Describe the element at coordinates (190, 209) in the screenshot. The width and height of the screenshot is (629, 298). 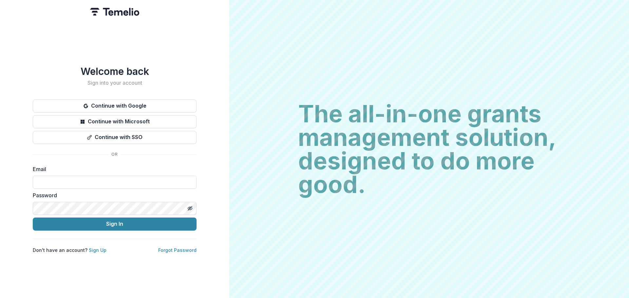
I see `button: Toggle password visibility` at that location.